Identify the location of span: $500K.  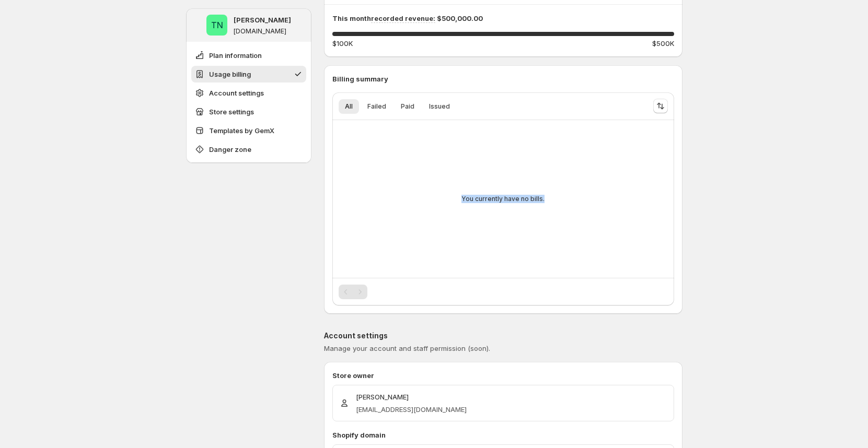
(663, 44).